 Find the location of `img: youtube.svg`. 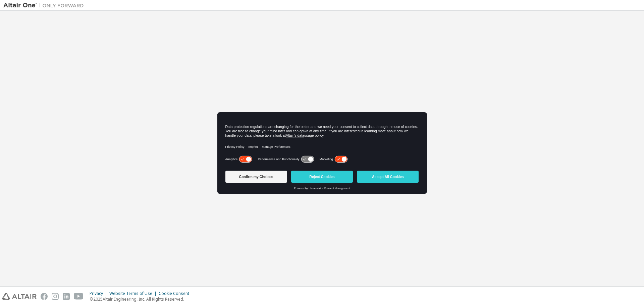

img: youtube.svg is located at coordinates (78, 296).